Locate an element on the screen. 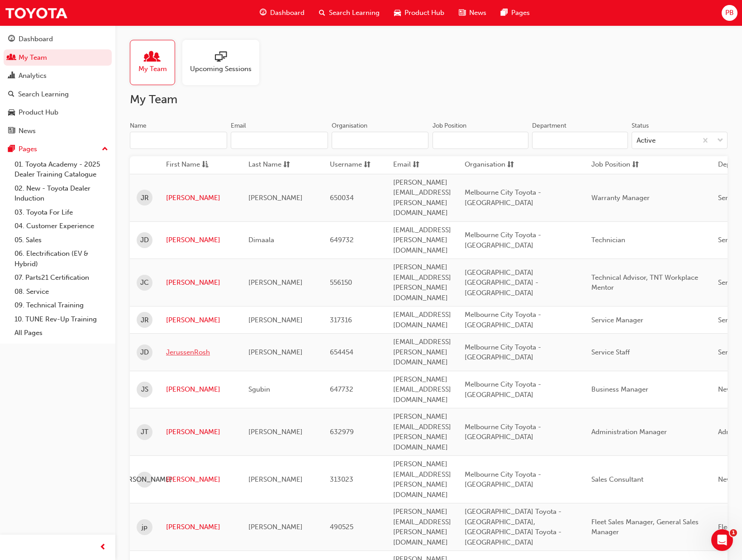 This screenshot has height=560, width=742. span: JC is located at coordinates (144, 282).